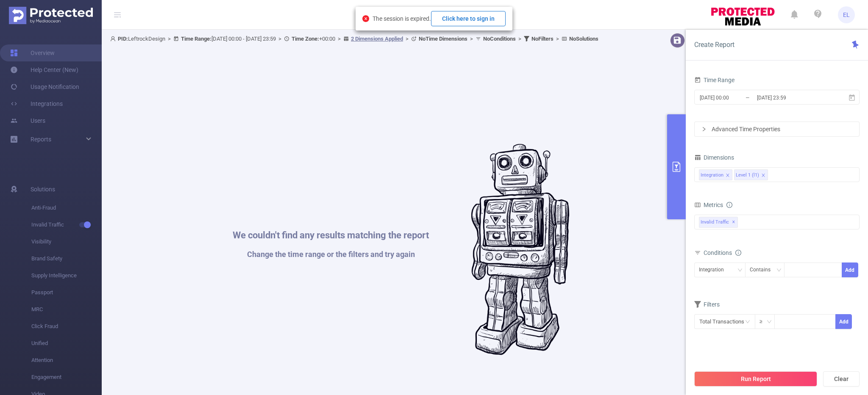  I want to click on span: EL, so click(846, 15).